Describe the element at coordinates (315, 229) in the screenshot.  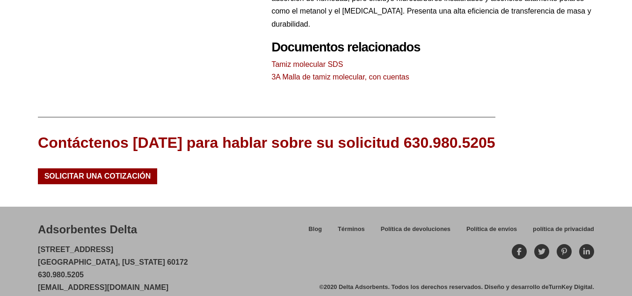
I see `font: Blog` at that location.